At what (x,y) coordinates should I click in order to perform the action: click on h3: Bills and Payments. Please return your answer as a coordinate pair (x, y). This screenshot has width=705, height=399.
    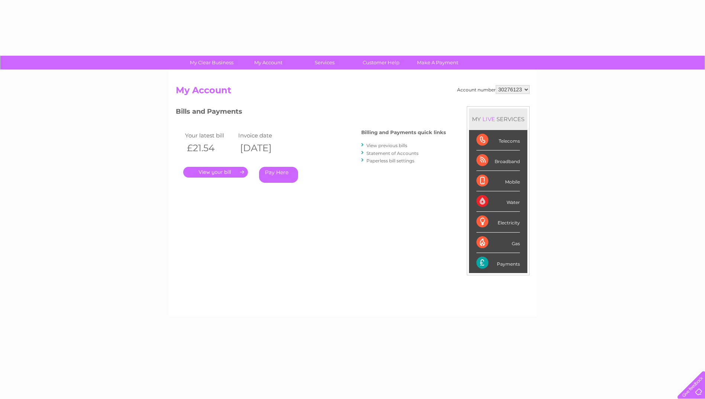
    Looking at the image, I should click on (311, 113).